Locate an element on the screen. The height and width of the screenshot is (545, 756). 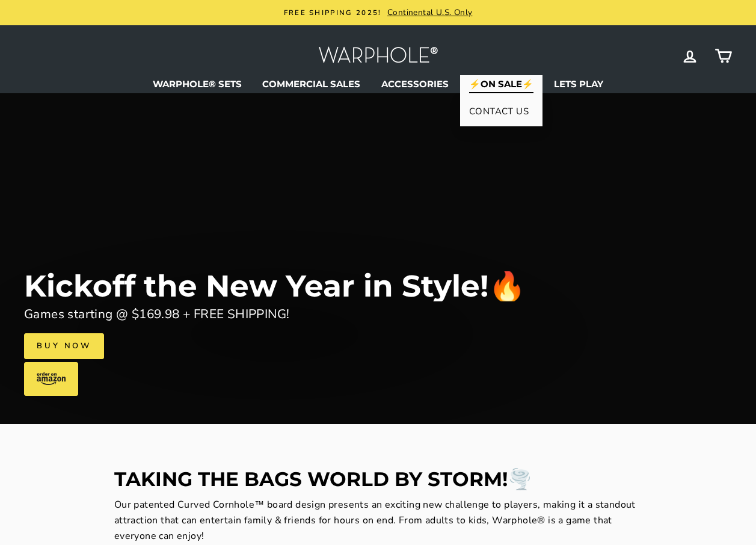
a: ⚡ON SALE⚡ is located at coordinates (501, 84).